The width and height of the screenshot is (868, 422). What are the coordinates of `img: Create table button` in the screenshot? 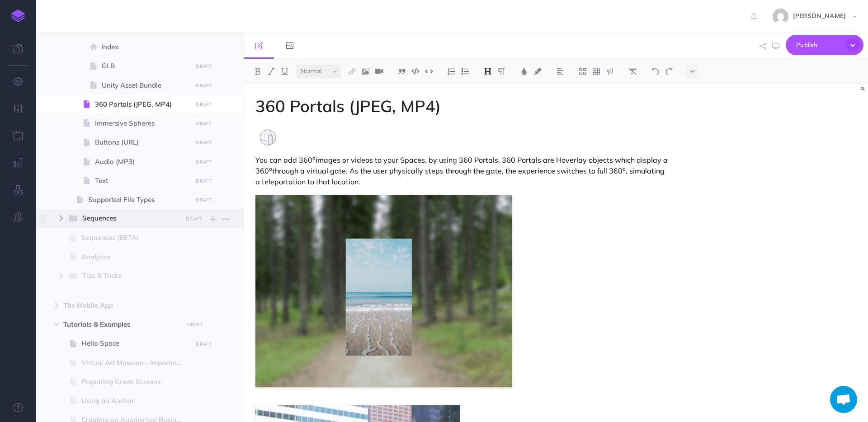 It's located at (596, 72).